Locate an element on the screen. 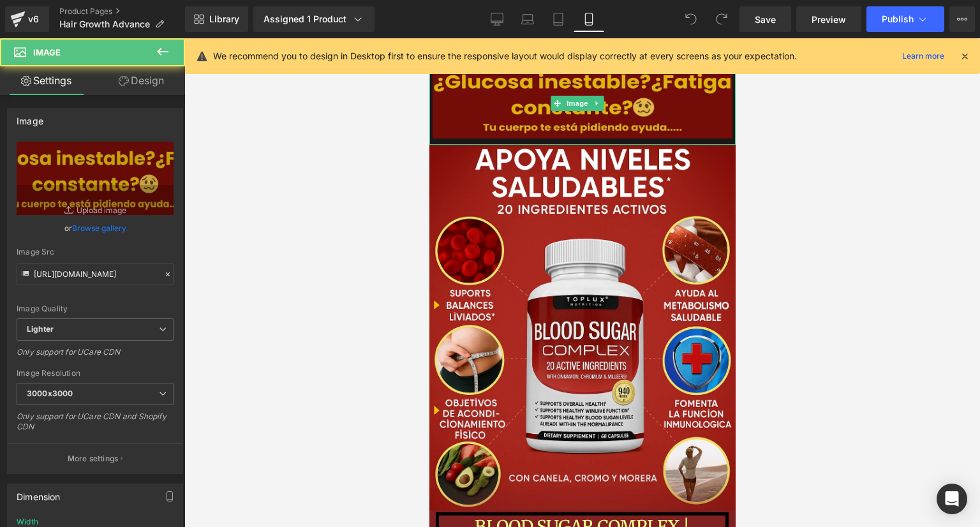 The width and height of the screenshot is (980, 527). span: Preview is located at coordinates (828, 19).